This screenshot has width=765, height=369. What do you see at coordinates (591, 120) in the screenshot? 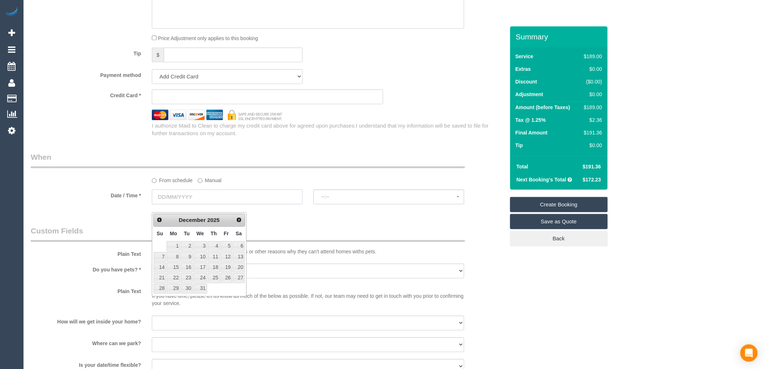
I see `div: $2.36` at bounding box center [591, 120].